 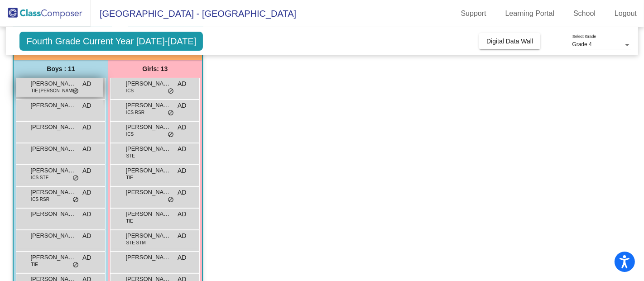 What do you see at coordinates (155, 69) in the screenshot?
I see `div: Girls: 13` at bounding box center [155, 69].